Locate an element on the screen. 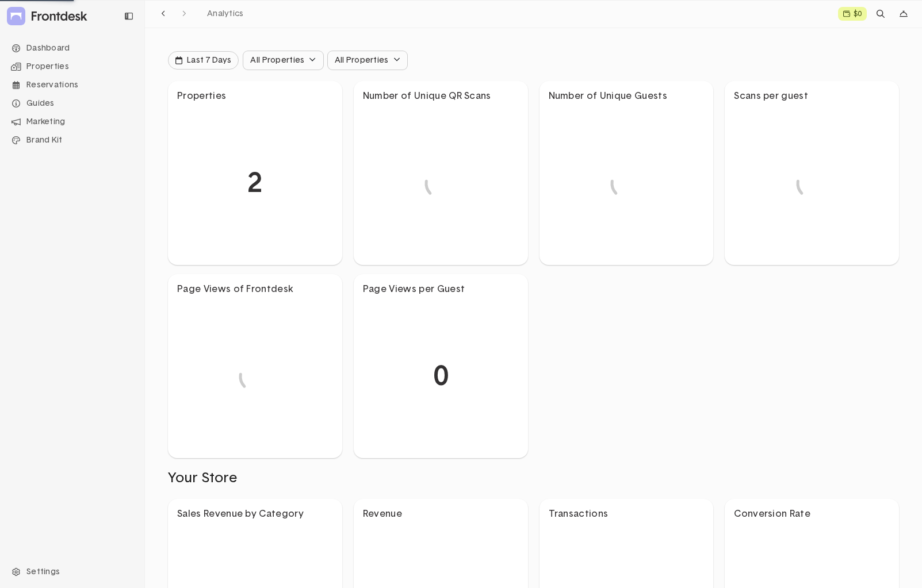 The height and width of the screenshot is (588, 922). div: 2 is located at coordinates (255, 183).